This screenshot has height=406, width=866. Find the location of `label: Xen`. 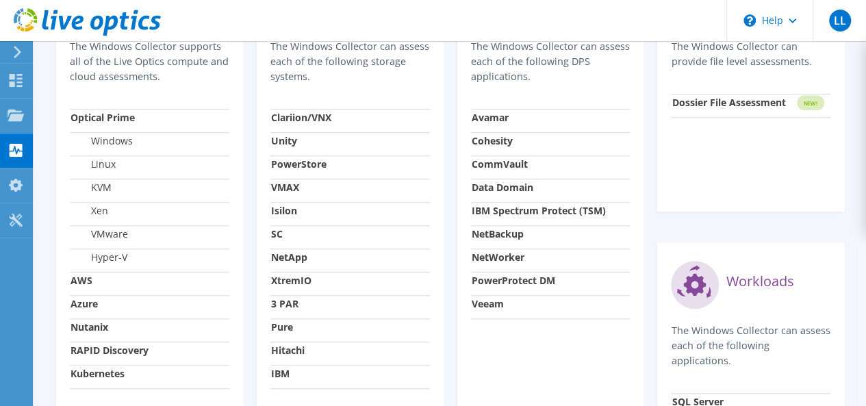

label: Xen is located at coordinates (89, 211).